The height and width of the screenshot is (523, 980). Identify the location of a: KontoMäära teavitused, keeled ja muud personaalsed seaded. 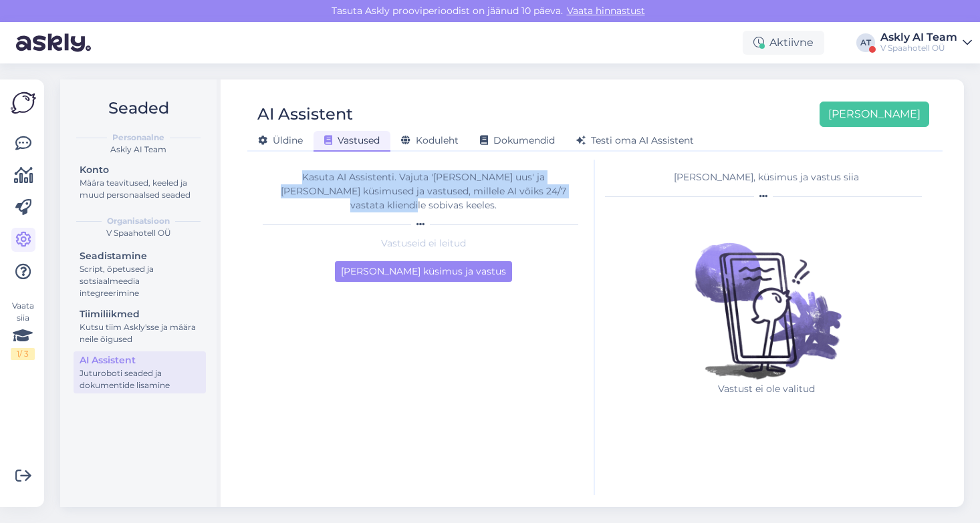
(139, 182).